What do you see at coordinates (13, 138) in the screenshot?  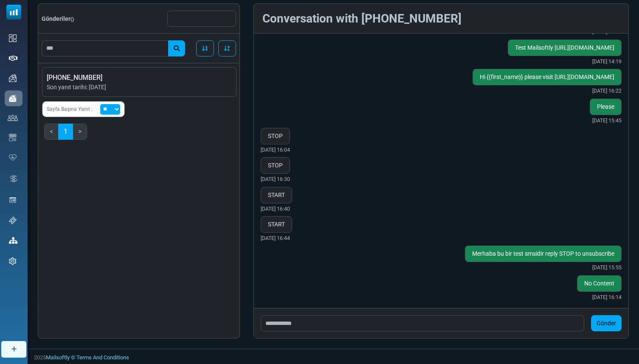 I see `img: email-templates-icon.svg` at bounding box center [13, 138].